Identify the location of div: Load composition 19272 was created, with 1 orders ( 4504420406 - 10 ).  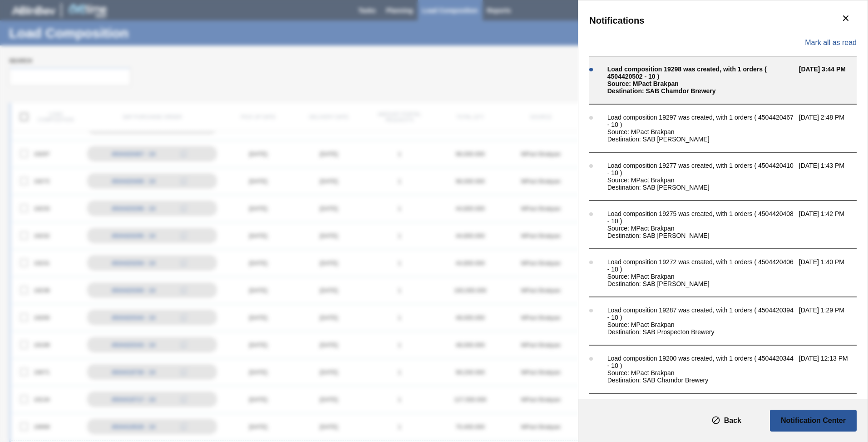
(701, 265).